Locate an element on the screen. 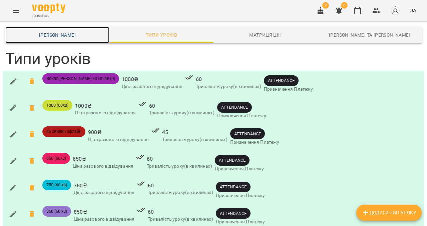  span: 750 (60 хв) is located at coordinates (57, 185).